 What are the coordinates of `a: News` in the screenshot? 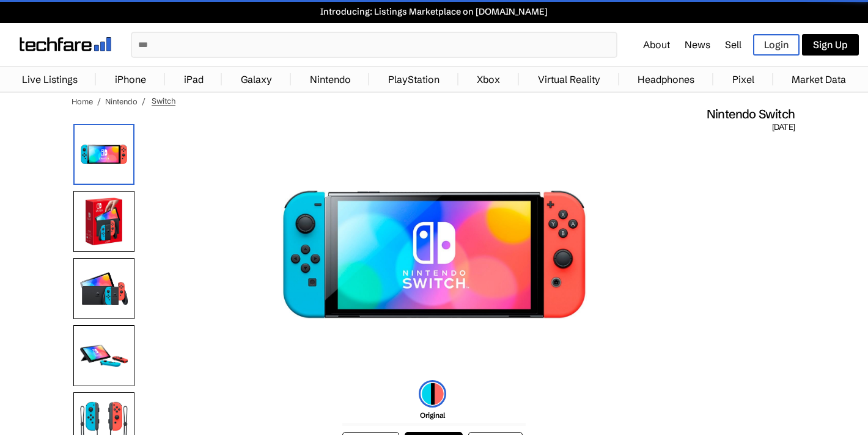 It's located at (697, 45).